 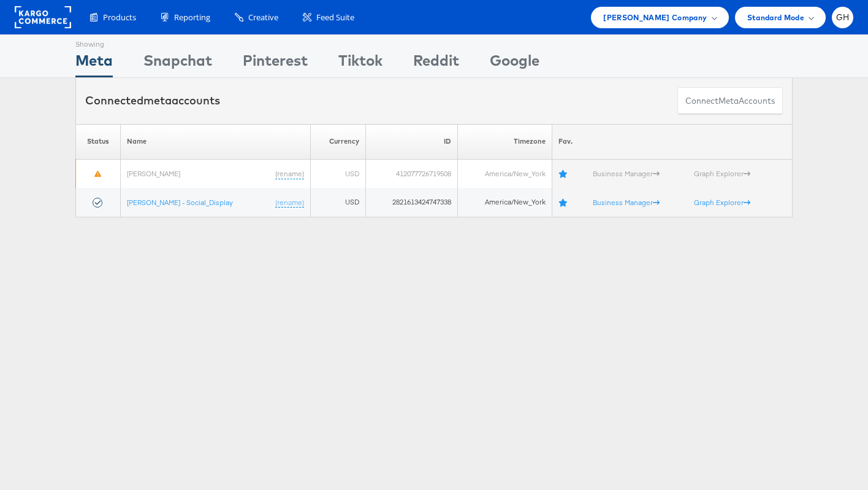 What do you see at coordinates (216, 141) in the screenshot?
I see `th: Name` at bounding box center [216, 141].